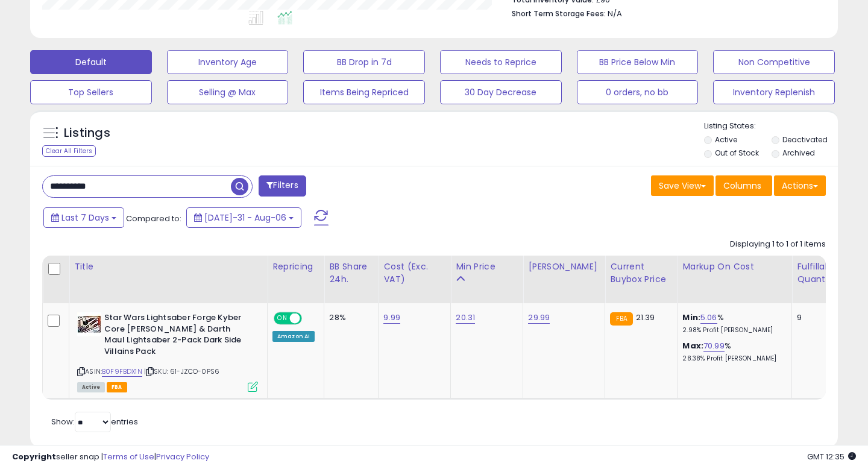 This screenshot has width=868, height=469. Describe the element at coordinates (744, 186) in the screenshot. I see `button: Columns` at that location.